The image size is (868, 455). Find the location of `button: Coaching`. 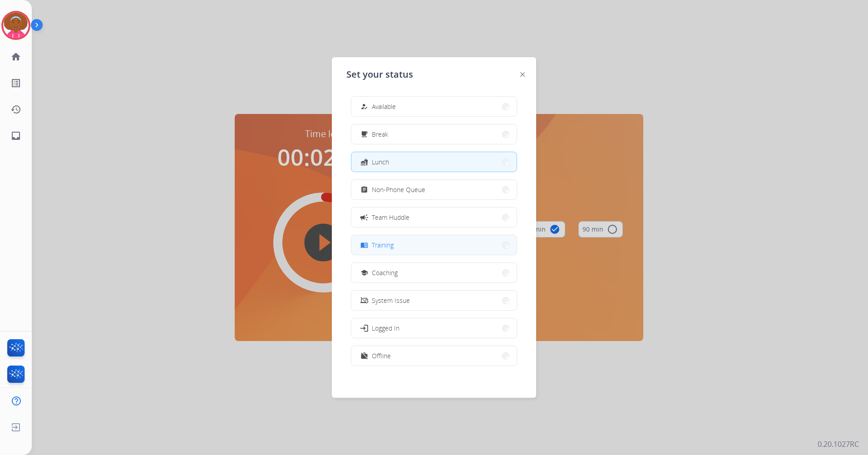

button: Coaching is located at coordinates (434, 273).